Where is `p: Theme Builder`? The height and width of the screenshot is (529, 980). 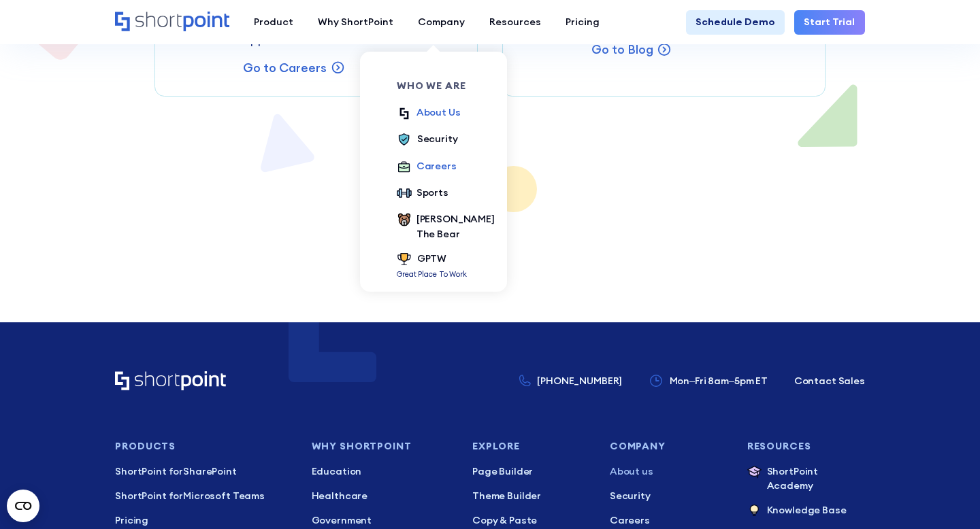 p: Theme Builder is located at coordinates (531, 496).